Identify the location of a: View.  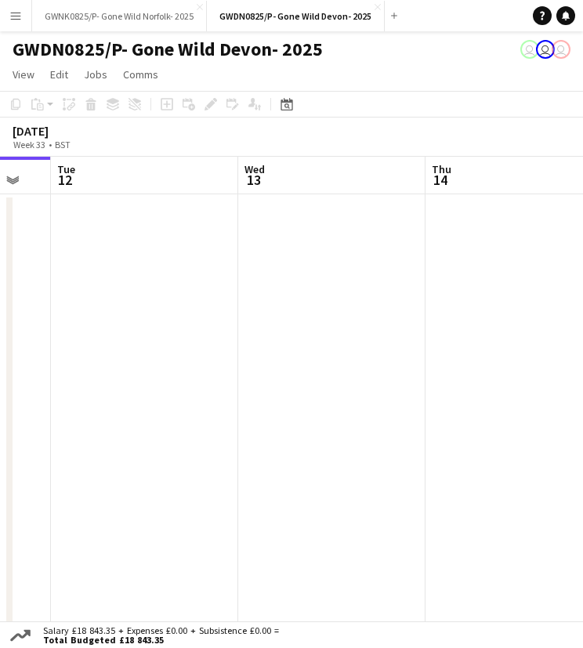
(24, 74).